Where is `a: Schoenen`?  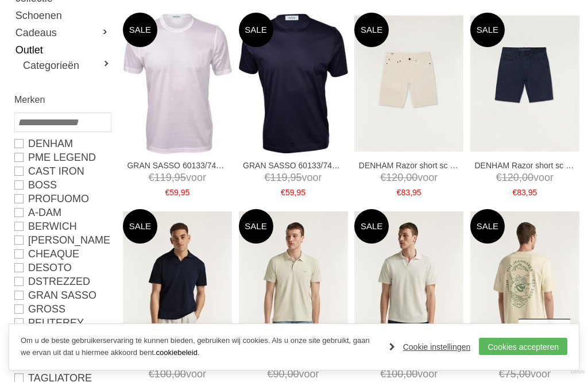
a: Schoenen is located at coordinates (62, 16).